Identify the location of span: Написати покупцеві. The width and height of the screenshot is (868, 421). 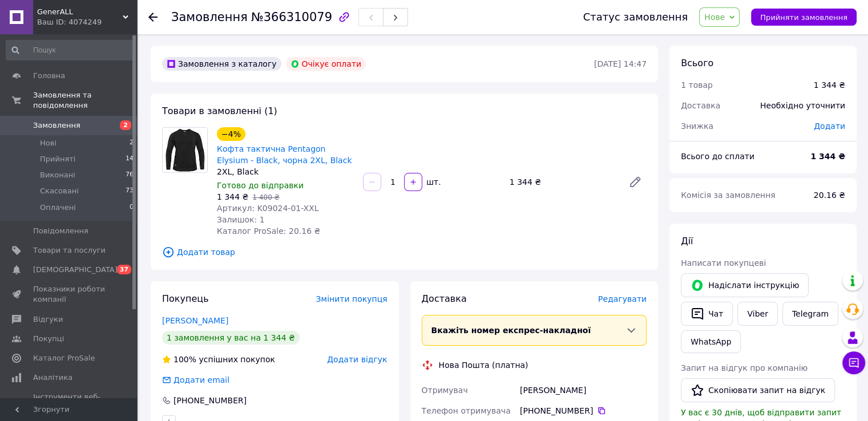
(723, 263).